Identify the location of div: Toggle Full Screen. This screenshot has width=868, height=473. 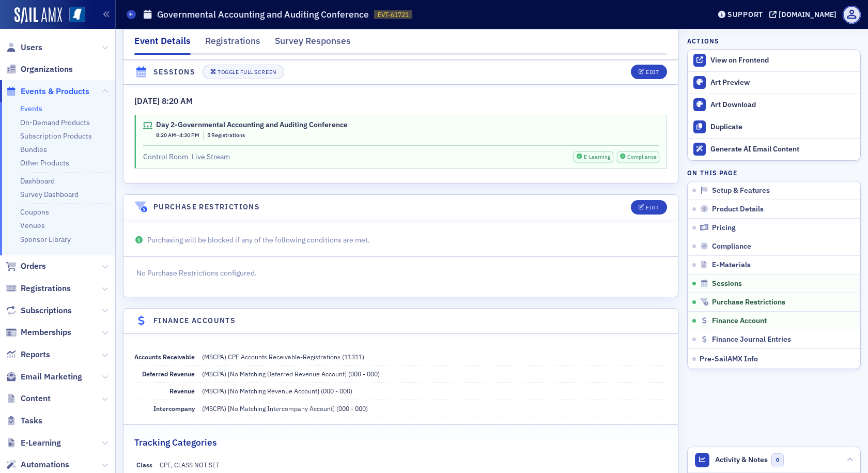
(247, 72).